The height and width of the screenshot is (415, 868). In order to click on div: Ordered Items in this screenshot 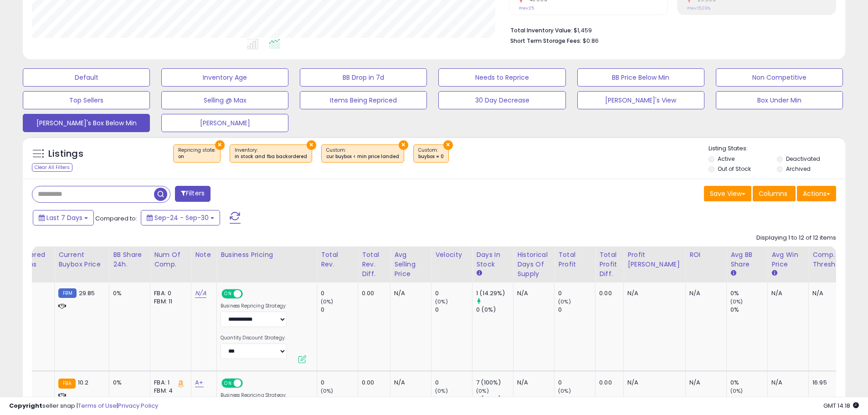, I will do `click(34, 260)`.